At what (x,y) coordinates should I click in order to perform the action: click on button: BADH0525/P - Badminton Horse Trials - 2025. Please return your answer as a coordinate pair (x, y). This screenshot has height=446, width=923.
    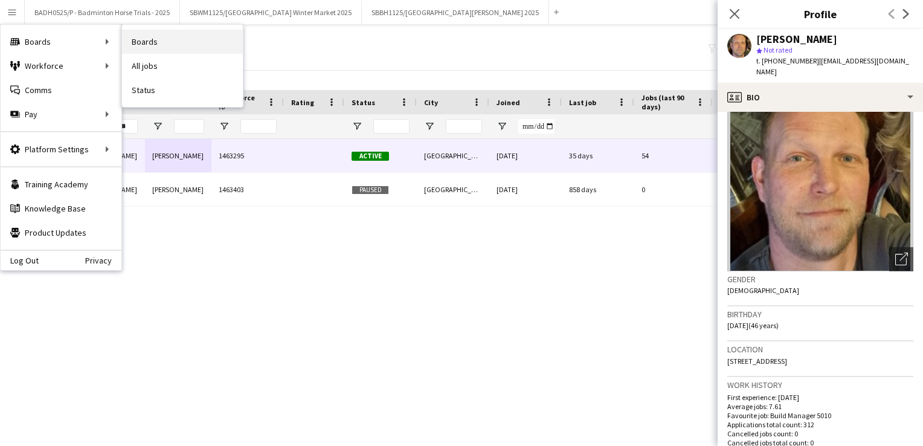
    Looking at the image, I should click on (102, 12).